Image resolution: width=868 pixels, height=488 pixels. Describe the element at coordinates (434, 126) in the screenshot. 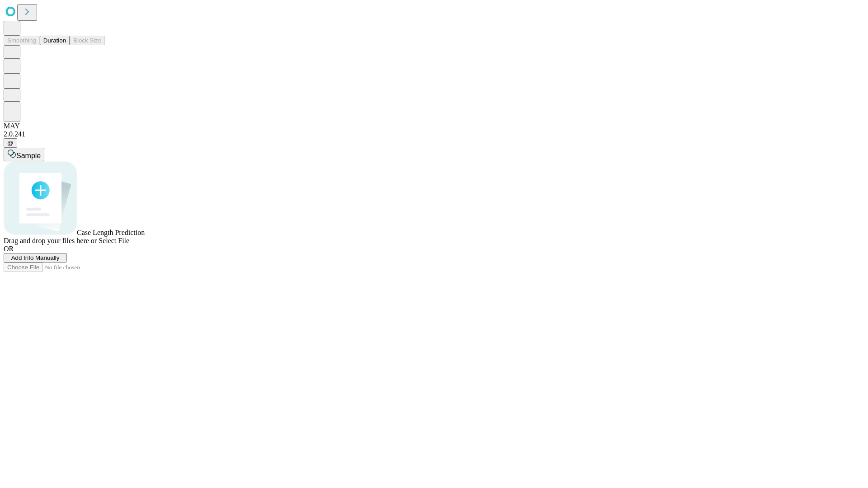

I see `div: MAY` at that location.